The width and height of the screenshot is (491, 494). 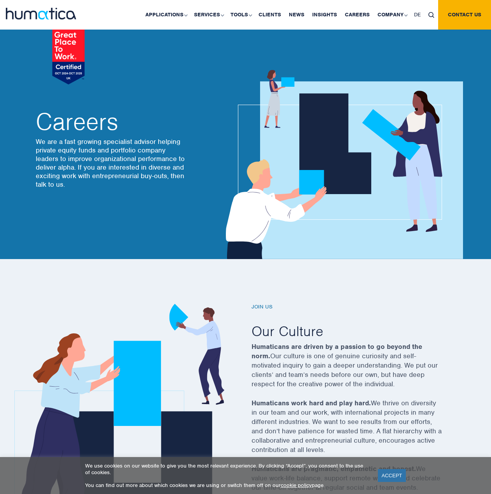 I want to click on h2: Our Culture, so click(x=357, y=331).